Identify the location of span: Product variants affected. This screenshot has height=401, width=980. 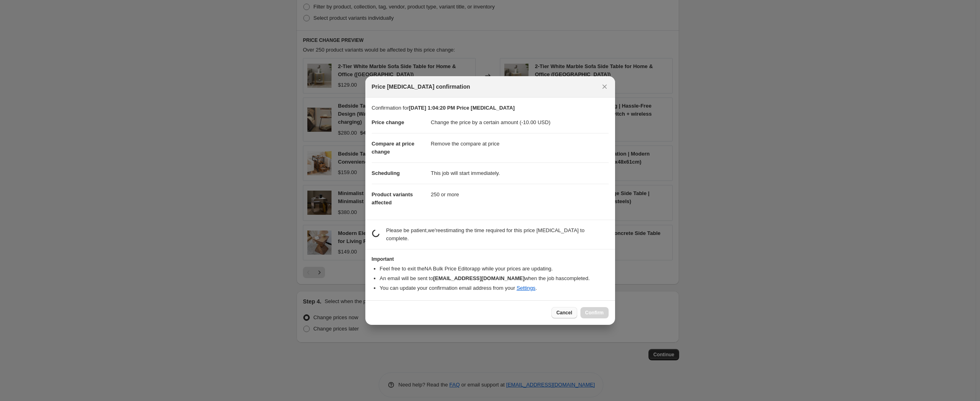
(393, 198).